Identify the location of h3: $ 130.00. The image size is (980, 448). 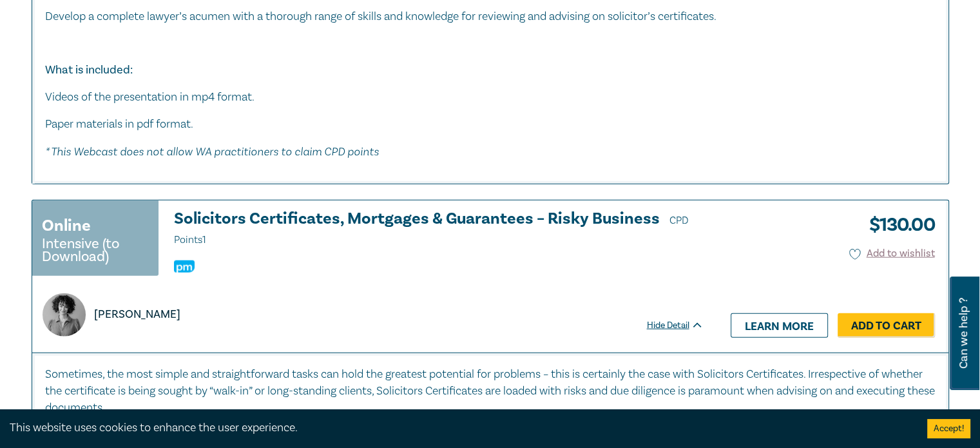
(896, 225).